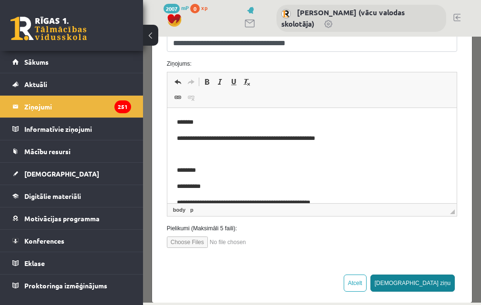 This screenshot has height=305, width=481. Describe the element at coordinates (185, 8) in the screenshot. I see `span: mP` at that location.